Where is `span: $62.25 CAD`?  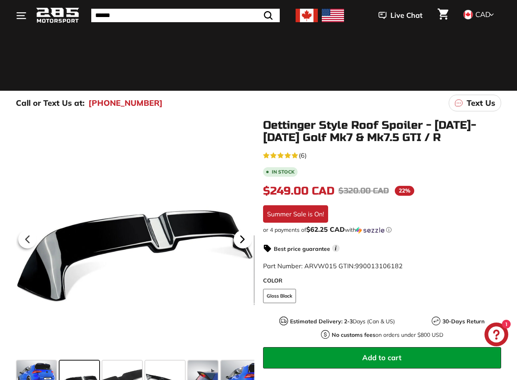 span: $62.25 CAD is located at coordinates (325, 229).